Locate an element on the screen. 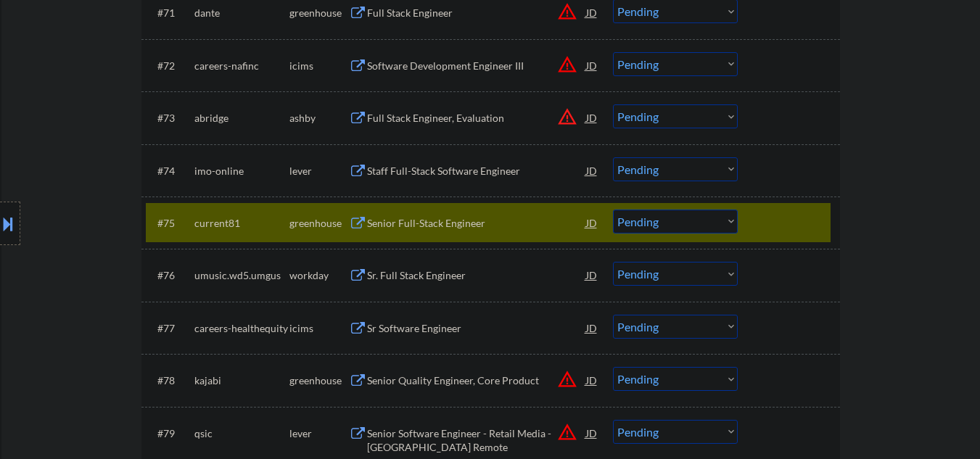 The width and height of the screenshot is (980, 459). div: kajabi is located at coordinates (242, 381).